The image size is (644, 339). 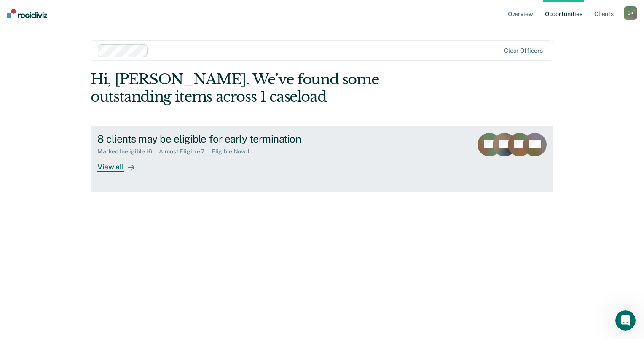 What do you see at coordinates (128, 151) in the screenshot?
I see `div: Marked Ineligible : 16` at bounding box center [128, 151].